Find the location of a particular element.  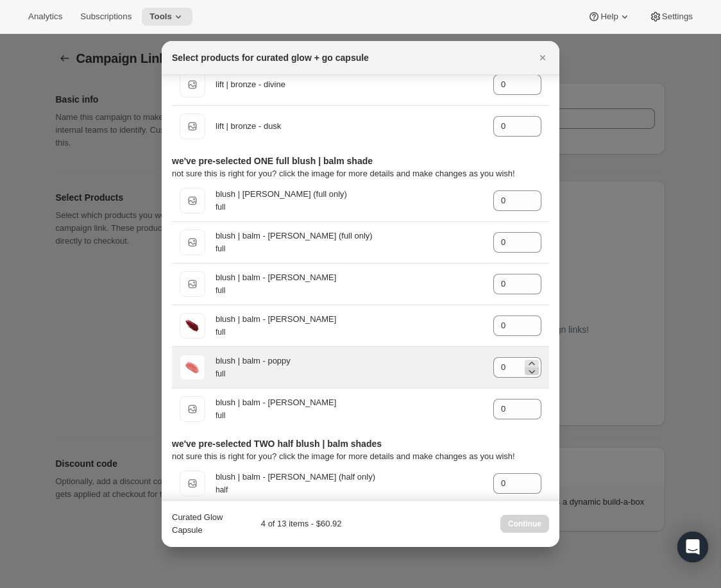

span: Subscriptions is located at coordinates (106, 16).